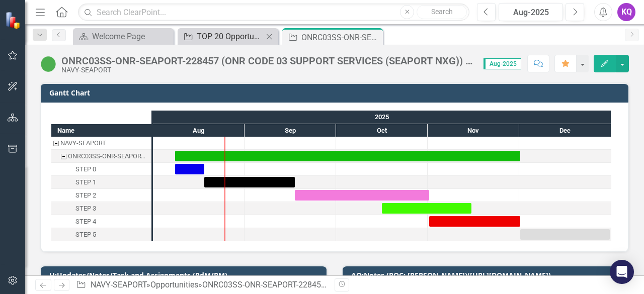  What do you see at coordinates (530, 12) in the screenshot?
I see `div: Aug-2025` at bounding box center [530, 12].